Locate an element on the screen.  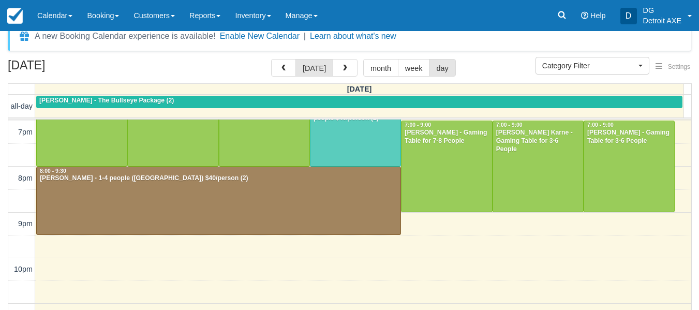
span: Category Filter is located at coordinates (589, 66).